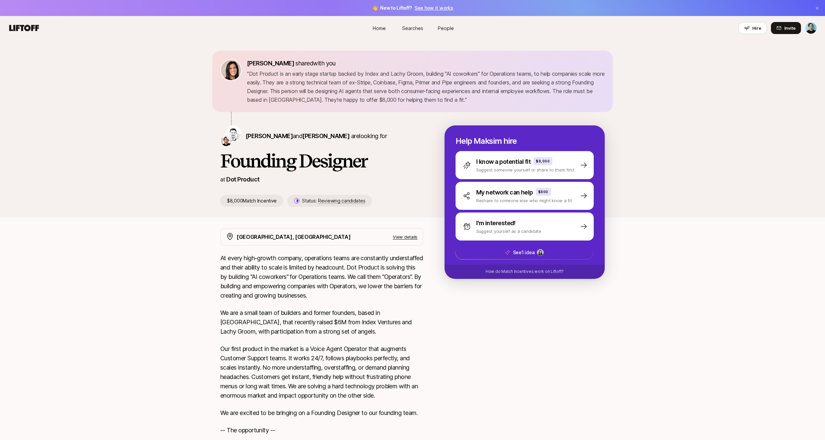 The image size is (825, 440). I want to click on button: Invite, so click(786, 28).